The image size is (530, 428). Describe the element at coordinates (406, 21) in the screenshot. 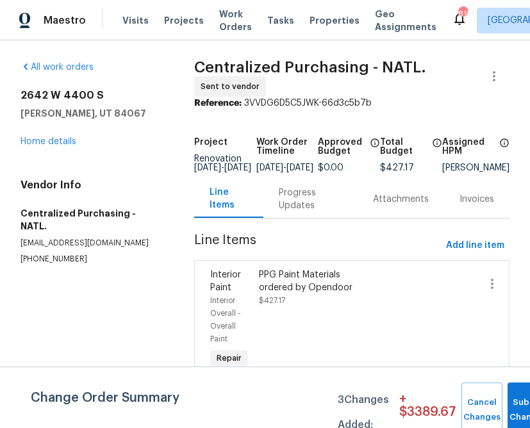

I see `span: Geo Assignments` at that location.